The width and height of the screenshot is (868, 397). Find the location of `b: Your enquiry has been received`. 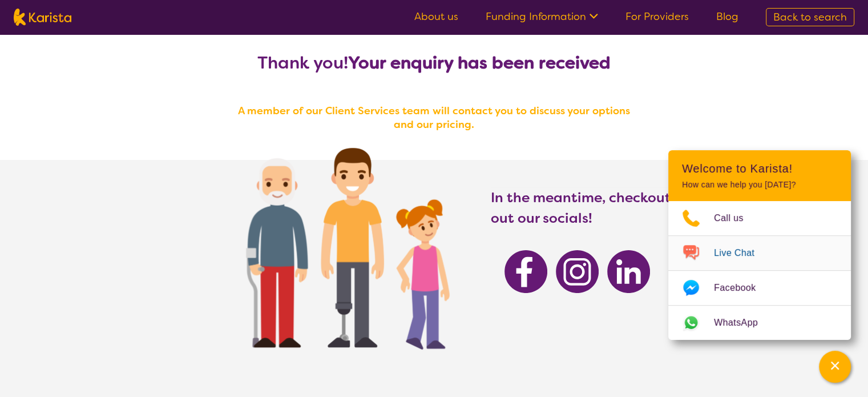

b: Your enquiry has been received is located at coordinates (479, 63).